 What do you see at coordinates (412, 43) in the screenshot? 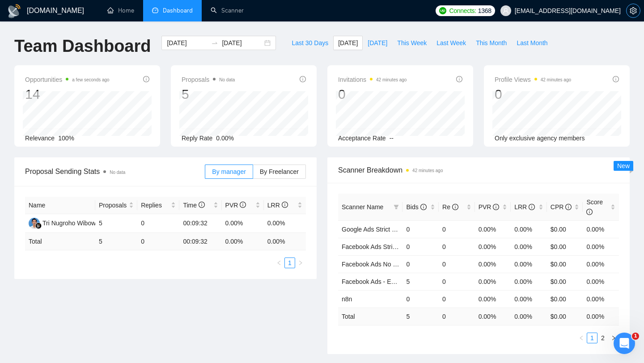
I see `button: This Week` at bounding box center [412, 43].